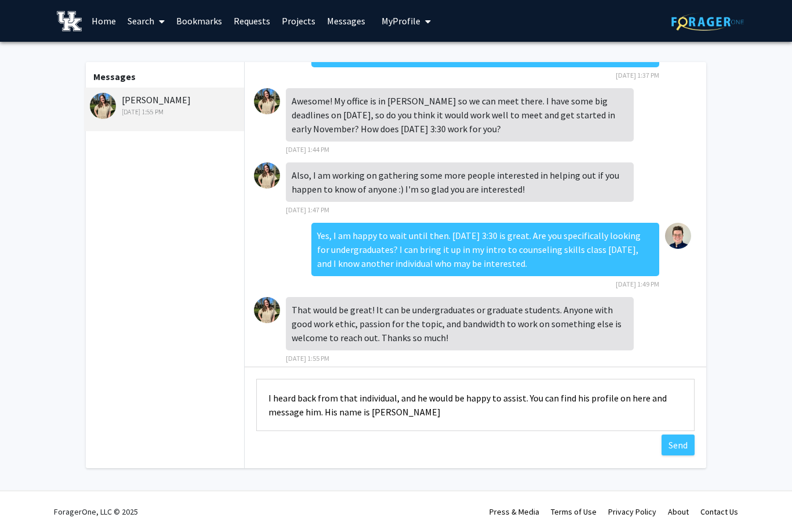 This screenshot has width=792, height=532. Describe the element at coordinates (708, 22) in the screenshot. I see `img: ForagerOne Logo` at that location.